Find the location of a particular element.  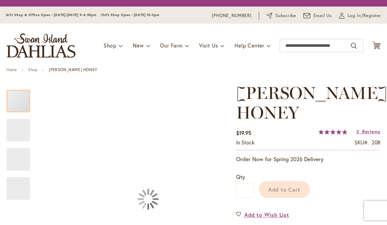

span: Help Center is located at coordinates (249, 45).